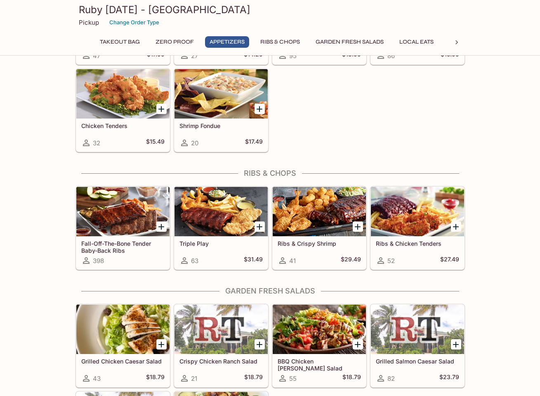 The image size is (540, 396). What do you see at coordinates (227, 42) in the screenshot?
I see `button: Appetizers` at bounding box center [227, 42].